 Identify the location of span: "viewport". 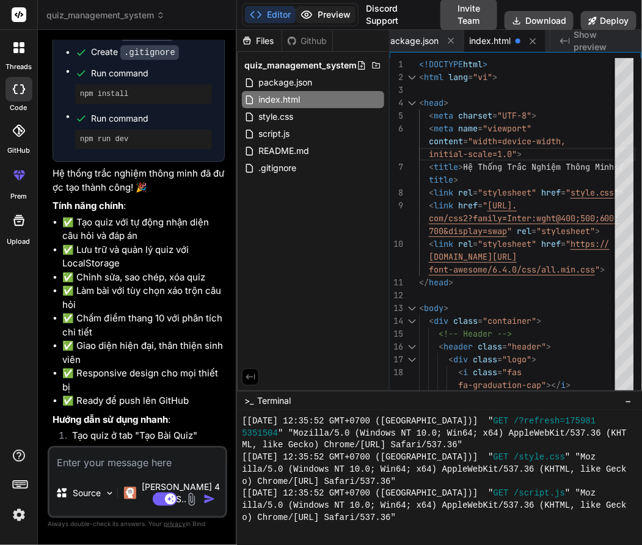
(507, 128).